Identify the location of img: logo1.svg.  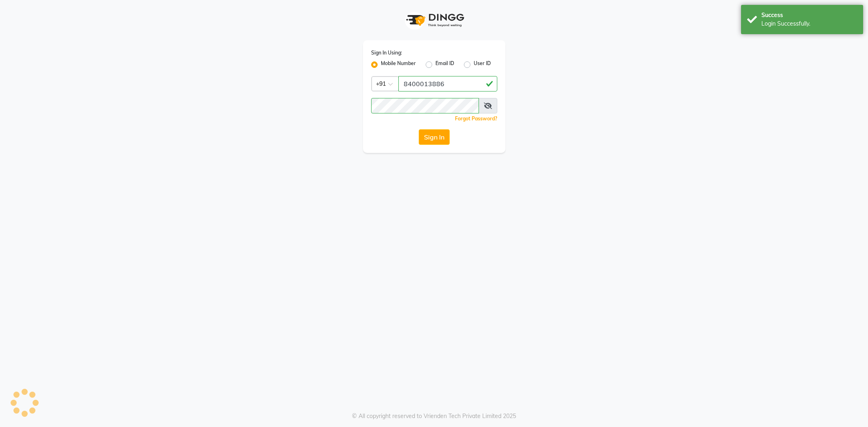
(434, 20).